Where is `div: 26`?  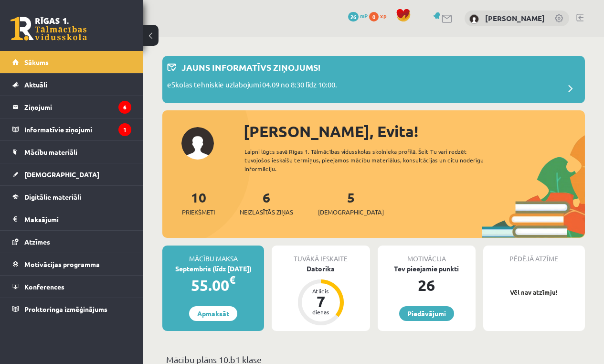
div: 26 is located at coordinates (426, 285).